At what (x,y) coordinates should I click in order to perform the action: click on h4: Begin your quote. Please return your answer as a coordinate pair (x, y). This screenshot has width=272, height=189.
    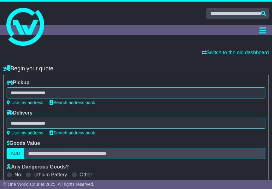
    Looking at the image, I should click on (136, 68).